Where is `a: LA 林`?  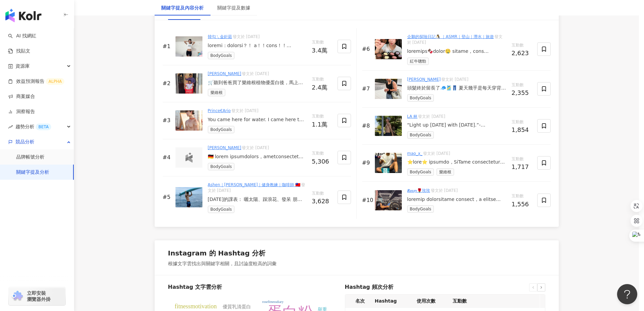
a: LA 林 is located at coordinates (412, 116).